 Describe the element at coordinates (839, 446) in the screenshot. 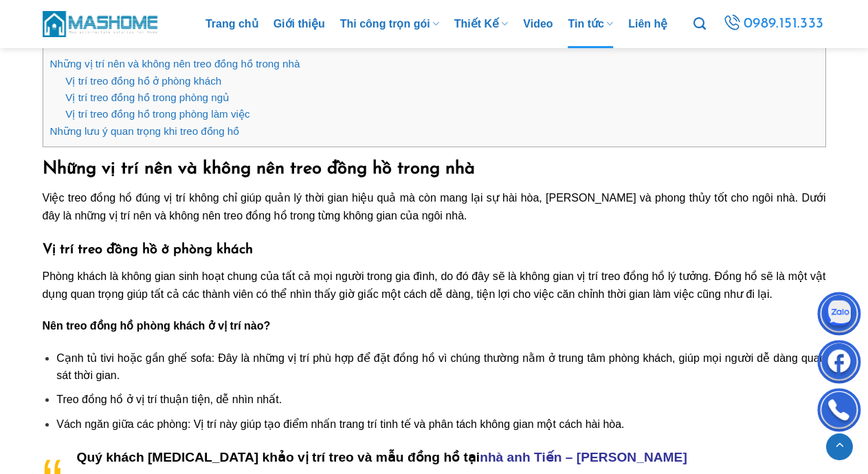

I see `a: Lên đầu trang` at that location.